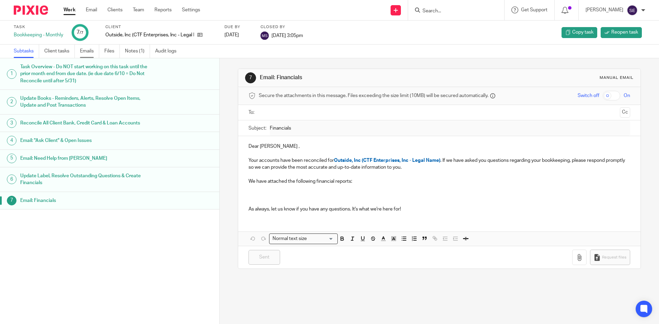  I want to click on label: Closed by, so click(282, 27).